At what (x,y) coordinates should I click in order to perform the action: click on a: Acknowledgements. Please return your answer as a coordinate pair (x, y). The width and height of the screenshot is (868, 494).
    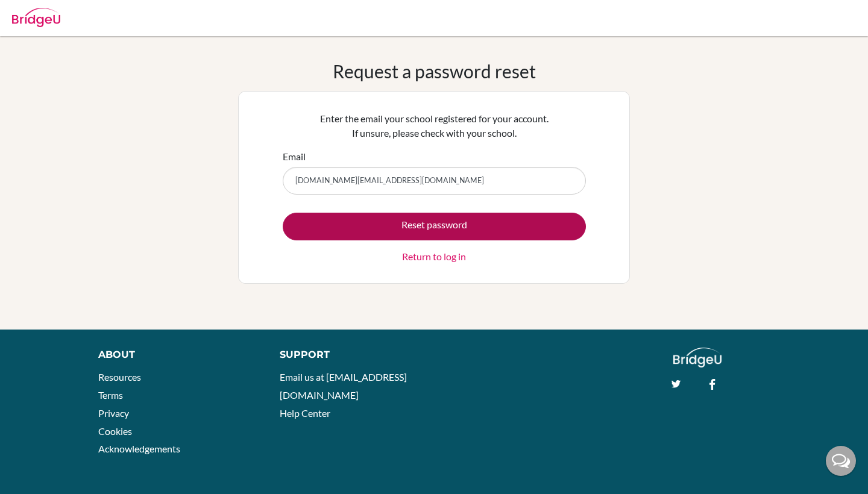
    Looking at the image, I should click on (139, 448).